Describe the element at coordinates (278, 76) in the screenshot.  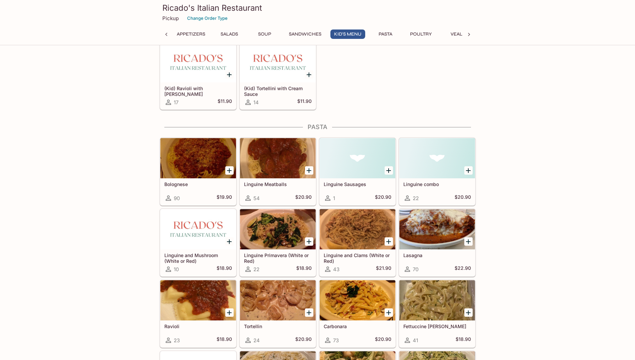
I see `a: (Kid) Tortellini with Cream Sauce14$11.90` at that location.